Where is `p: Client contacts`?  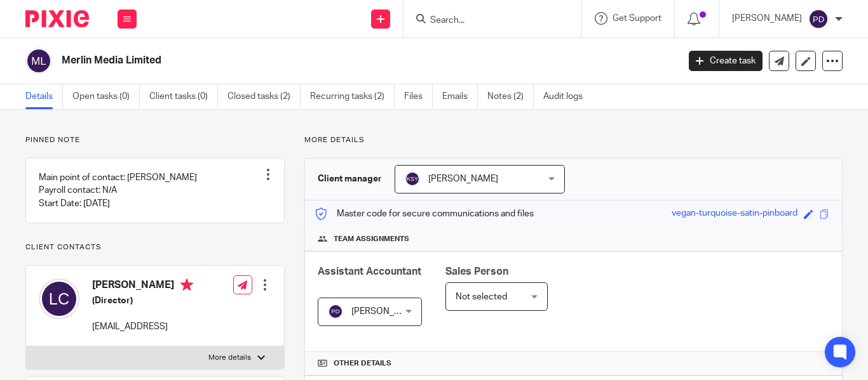
p: Client contacts is located at coordinates (155, 248).